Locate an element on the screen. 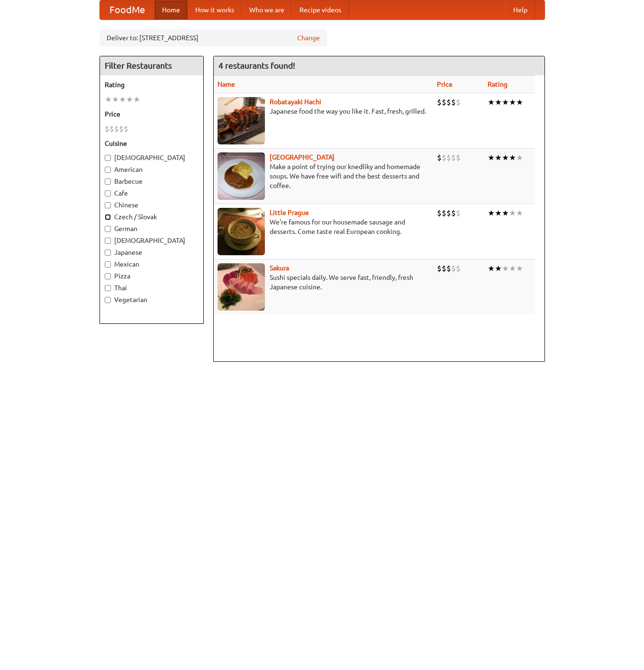  label: Japanese is located at coordinates (151, 252).